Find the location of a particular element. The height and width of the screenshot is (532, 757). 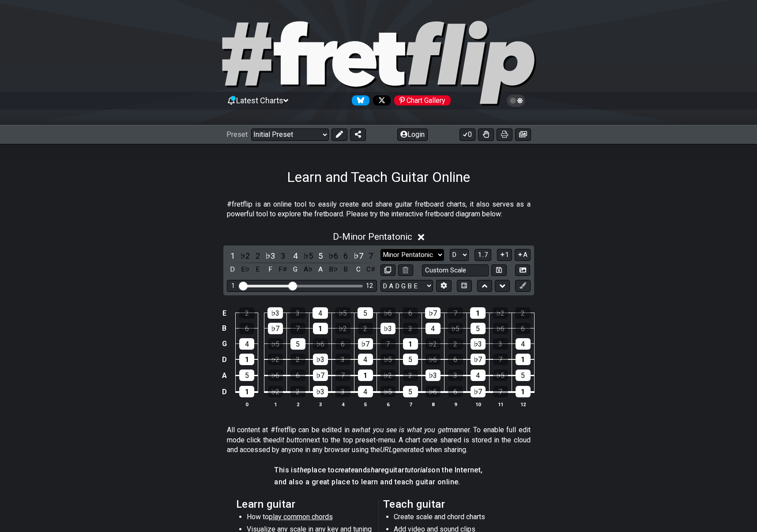

p: All content at #fretflip can be edited in a manner. To enable full edit mode click the next to th... is located at coordinates (379, 440).